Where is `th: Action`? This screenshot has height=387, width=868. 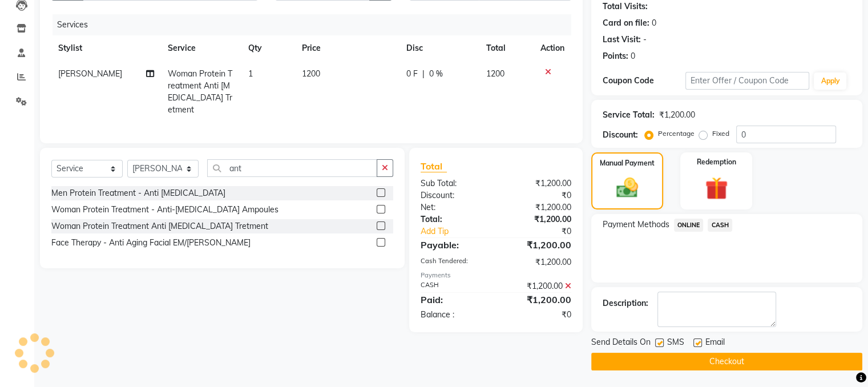
th: Action is located at coordinates (553, 48).